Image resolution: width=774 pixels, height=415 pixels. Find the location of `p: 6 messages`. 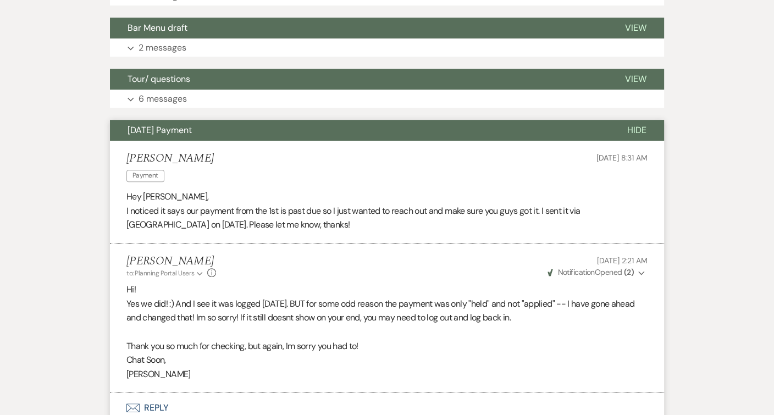

p: 6 messages is located at coordinates (163, 99).